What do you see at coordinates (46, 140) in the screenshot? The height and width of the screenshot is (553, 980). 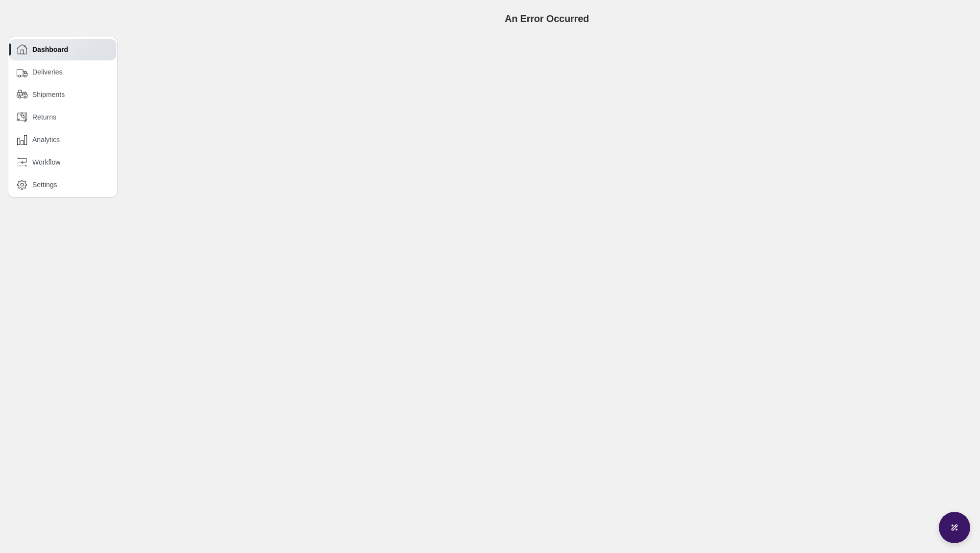 I see `span: Analytics` at bounding box center [46, 140].